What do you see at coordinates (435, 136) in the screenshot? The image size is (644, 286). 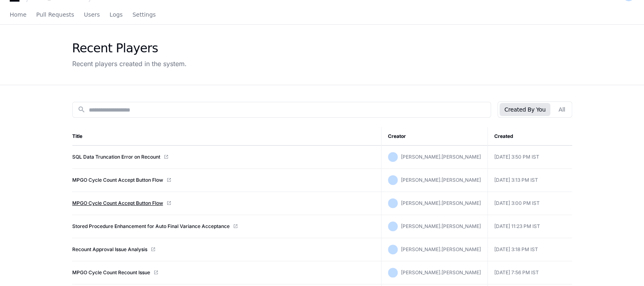 I see `th: Creator` at bounding box center [435, 136].